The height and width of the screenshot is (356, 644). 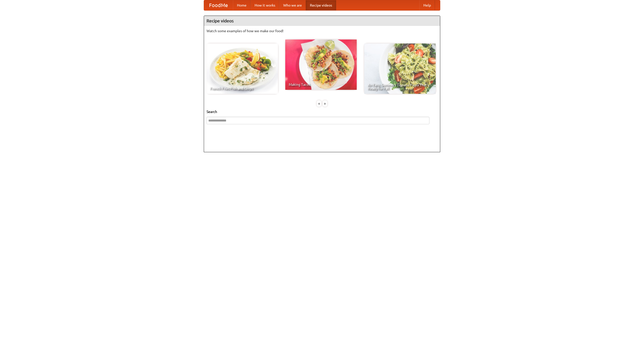 I want to click on a: Making Tacos, so click(x=321, y=65).